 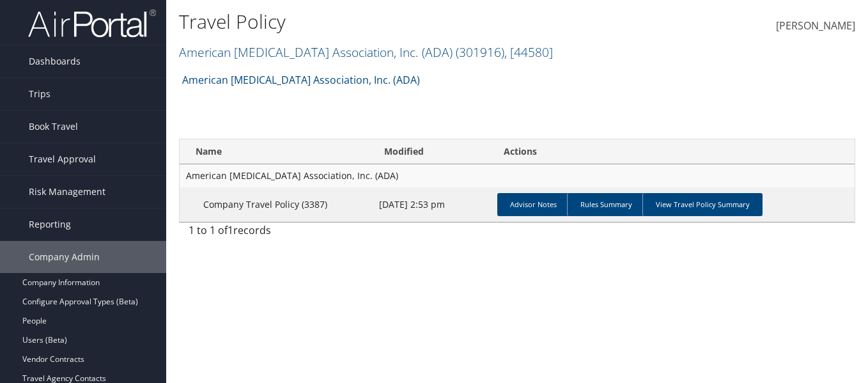 I want to click on a: View Travel Policy Summary, so click(x=703, y=205).